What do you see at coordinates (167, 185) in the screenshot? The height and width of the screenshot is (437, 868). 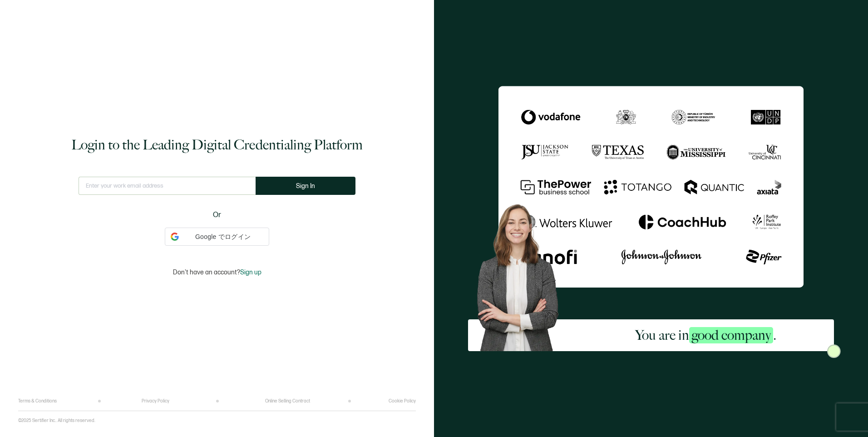 I see `input: Enter your work email address` at bounding box center [167, 185].